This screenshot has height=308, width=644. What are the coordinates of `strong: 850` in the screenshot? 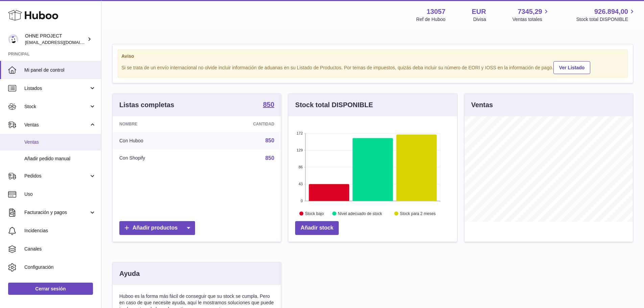 It's located at (268, 104).